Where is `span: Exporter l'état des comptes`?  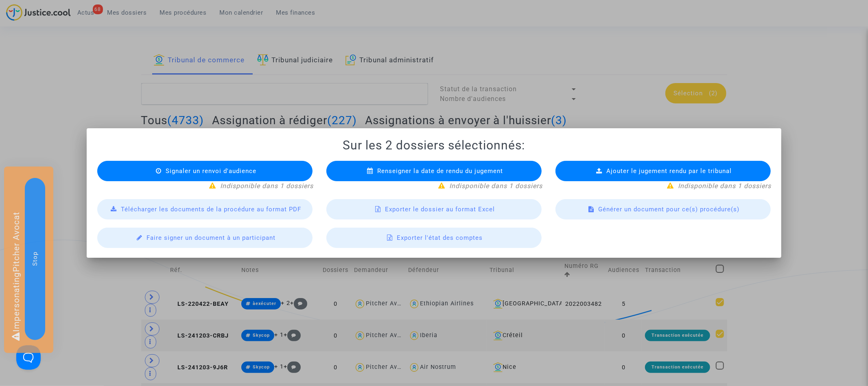
span: Exporter l'état des comptes is located at coordinates (439, 238).